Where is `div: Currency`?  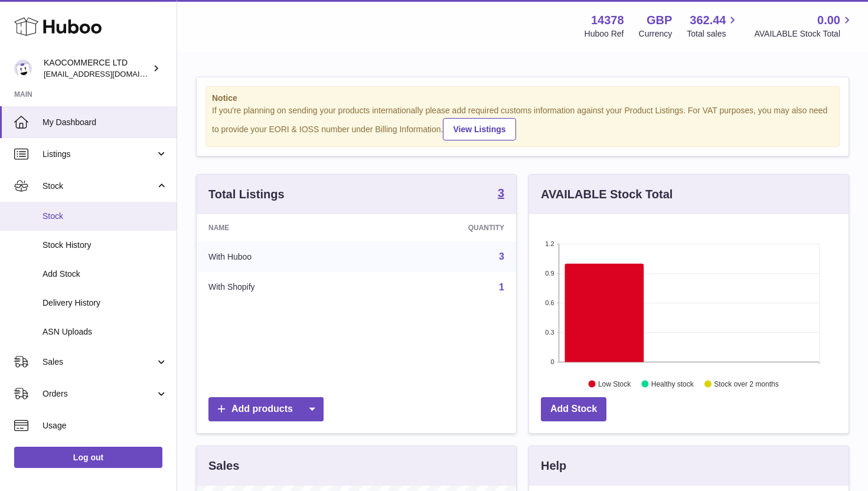 div: Currency is located at coordinates (655, 33).